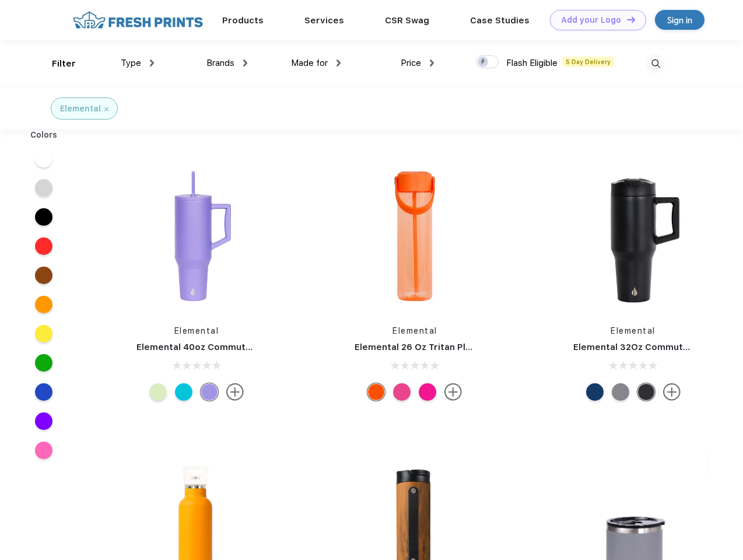 The image size is (743, 560). What do you see at coordinates (81, 108) in the screenshot?
I see `div: Elemental` at bounding box center [81, 108].